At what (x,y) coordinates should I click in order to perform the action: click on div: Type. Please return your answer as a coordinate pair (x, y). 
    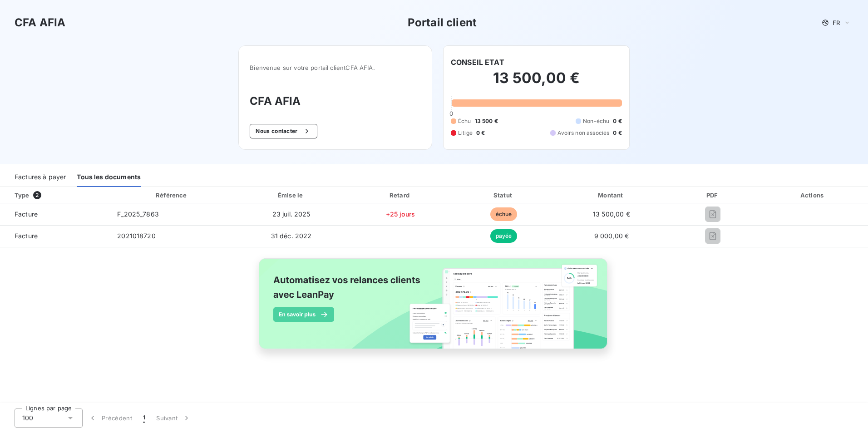
    Looking at the image, I should click on (58, 195).